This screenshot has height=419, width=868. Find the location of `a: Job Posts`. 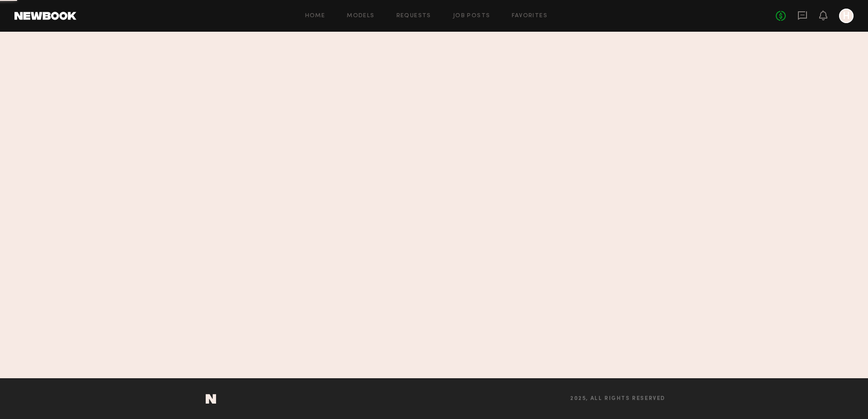

a: Job Posts is located at coordinates (472, 16).